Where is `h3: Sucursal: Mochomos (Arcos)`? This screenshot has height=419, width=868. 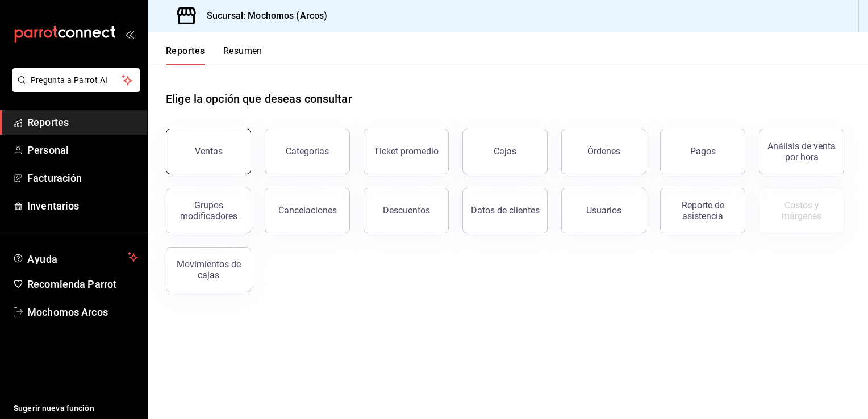
h3: Sucursal: Mochomos (Arcos) is located at coordinates (262, 16).